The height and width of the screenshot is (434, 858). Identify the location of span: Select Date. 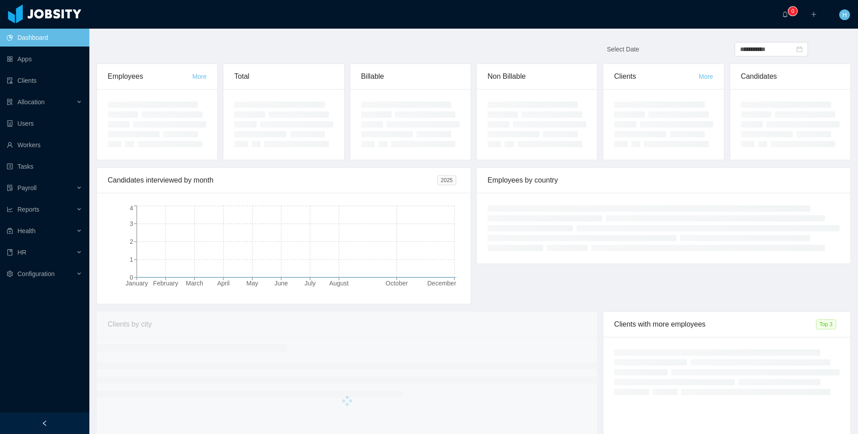
(623, 49).